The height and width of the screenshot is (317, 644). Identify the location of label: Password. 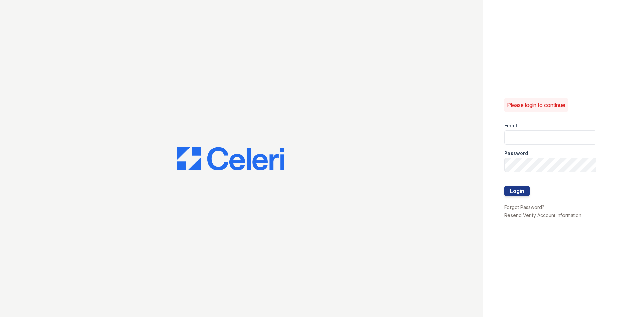
(516, 153).